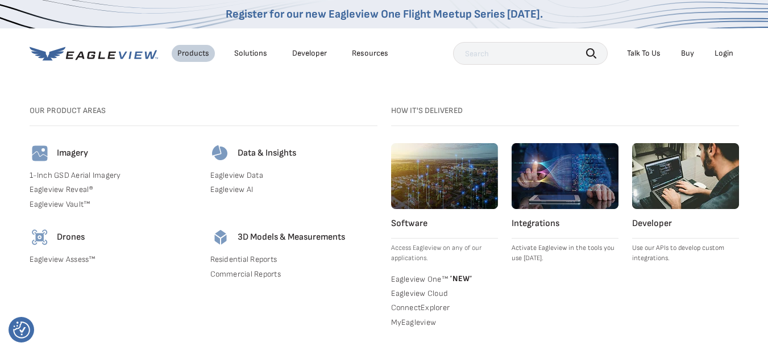 Image resolution: width=768 pixels, height=351 pixels. I want to click on img: software.webp, so click(445, 176).